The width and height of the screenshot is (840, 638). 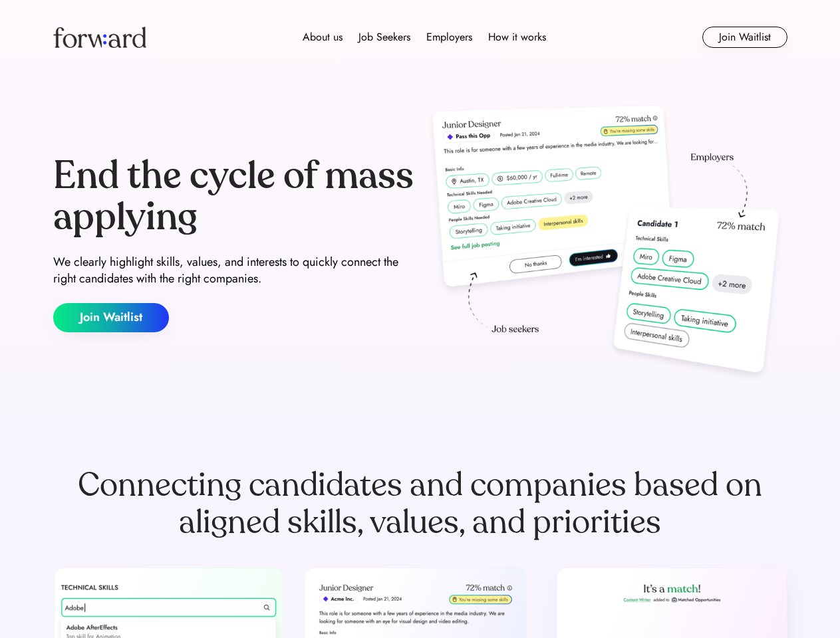 What do you see at coordinates (607, 244) in the screenshot?
I see `img: hero-image.png` at bounding box center [607, 244].